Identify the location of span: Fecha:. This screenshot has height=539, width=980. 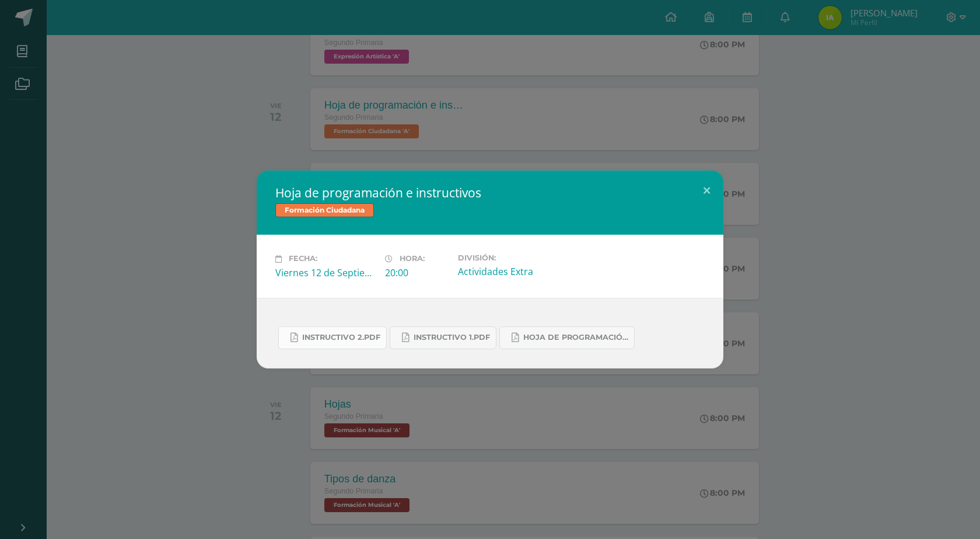
(303, 258).